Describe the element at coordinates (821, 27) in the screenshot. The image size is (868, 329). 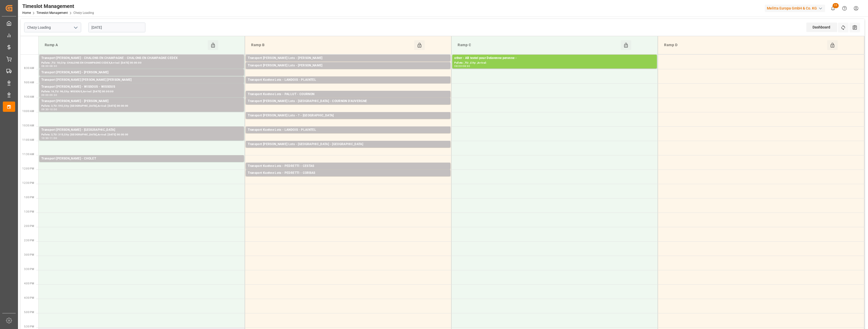
I see `div: Dashboard` at that location.